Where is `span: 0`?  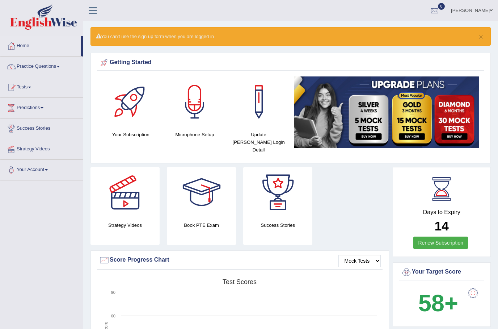
span: 0 is located at coordinates (441, 6).